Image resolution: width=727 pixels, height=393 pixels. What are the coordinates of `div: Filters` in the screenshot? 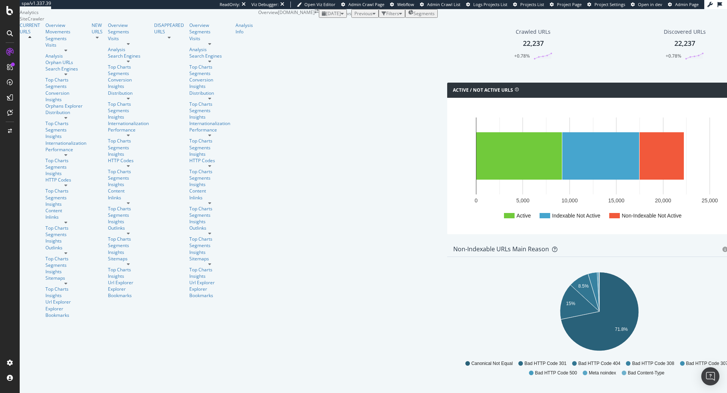 It's located at (393, 13).